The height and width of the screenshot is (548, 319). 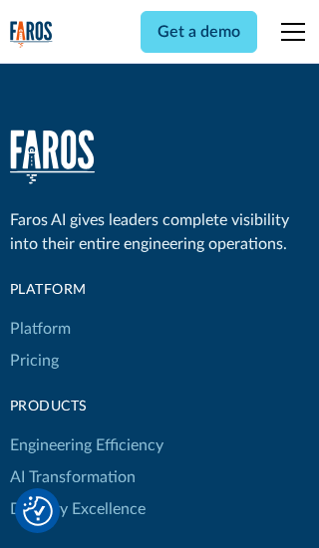 I want to click on button: Cookie Settings, so click(x=38, y=511).